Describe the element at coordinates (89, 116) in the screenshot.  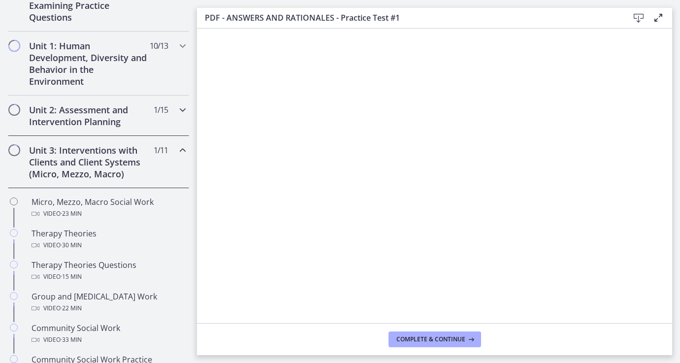
I see `h2: Unit 2: Assessment and Intervention Planning` at that location.